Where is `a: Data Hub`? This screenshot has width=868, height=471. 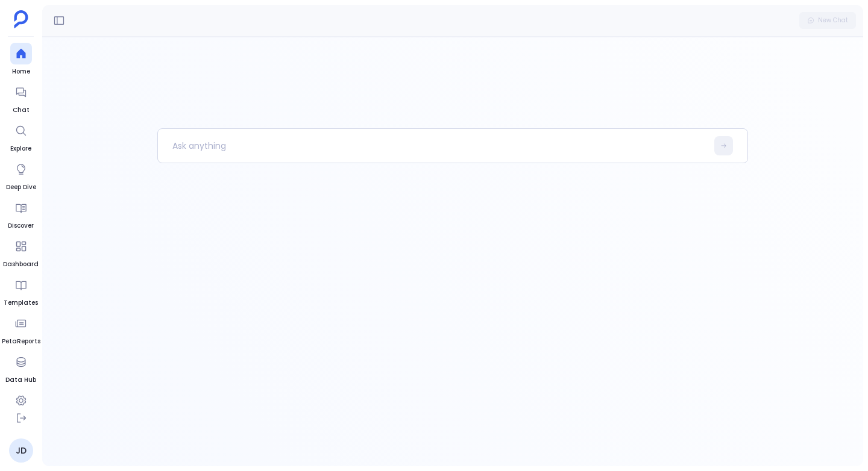 a: Data Hub is located at coordinates (21, 368).